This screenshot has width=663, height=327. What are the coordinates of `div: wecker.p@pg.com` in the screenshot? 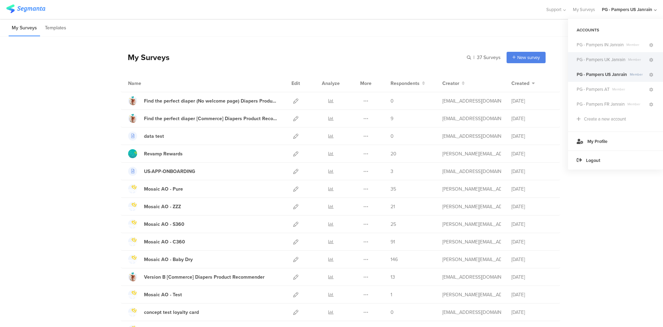 It's located at (472, 154).